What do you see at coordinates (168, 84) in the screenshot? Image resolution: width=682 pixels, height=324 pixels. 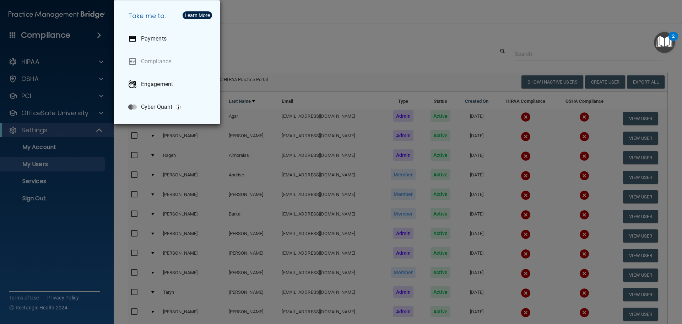 I see `a: Engagement` at bounding box center [168, 84].